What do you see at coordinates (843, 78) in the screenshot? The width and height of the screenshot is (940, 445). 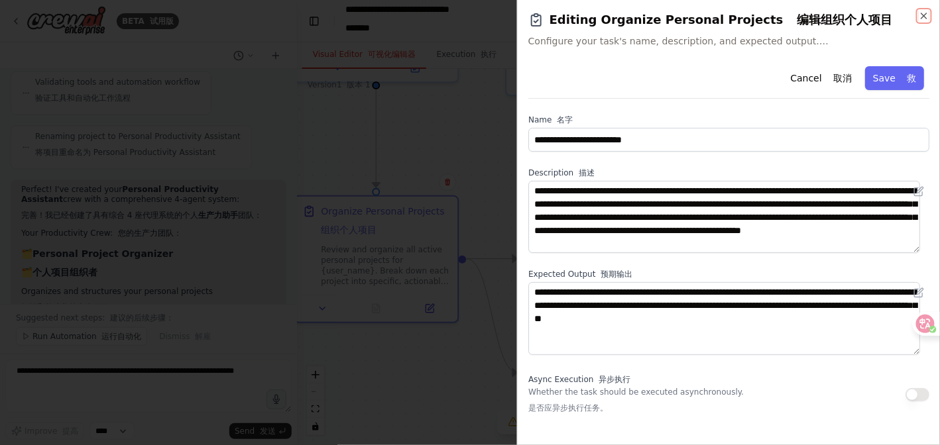 I see `font: 取消` at bounding box center [843, 78].